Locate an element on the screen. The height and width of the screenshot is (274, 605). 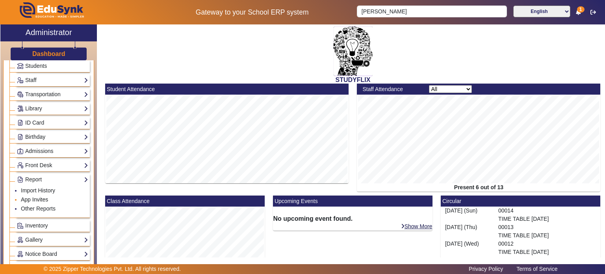
span: Inventory is located at coordinates (37, 225).